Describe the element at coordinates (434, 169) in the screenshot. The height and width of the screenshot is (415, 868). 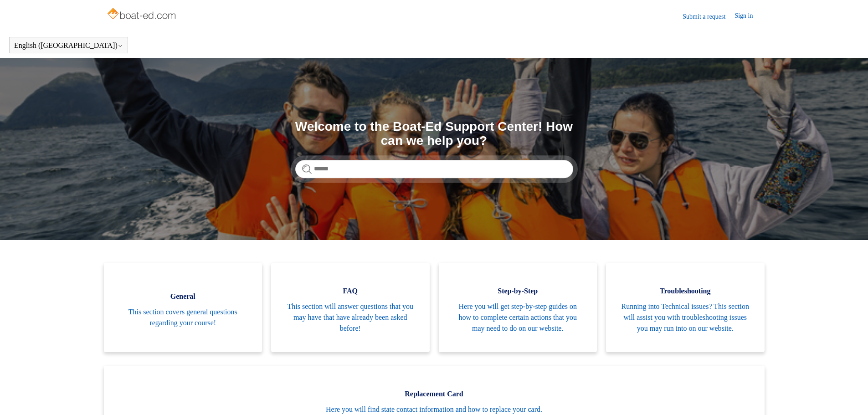
I see `input: Search` at that location.